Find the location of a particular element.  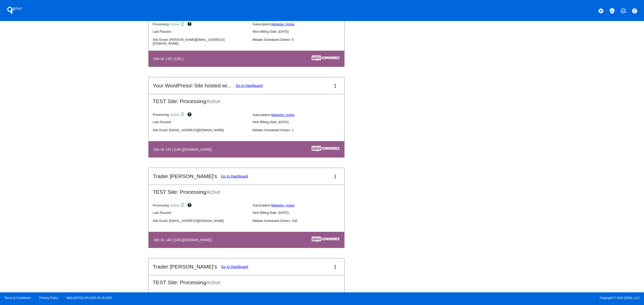

mat-icon: verified_user is located at coordinates (612, 11).